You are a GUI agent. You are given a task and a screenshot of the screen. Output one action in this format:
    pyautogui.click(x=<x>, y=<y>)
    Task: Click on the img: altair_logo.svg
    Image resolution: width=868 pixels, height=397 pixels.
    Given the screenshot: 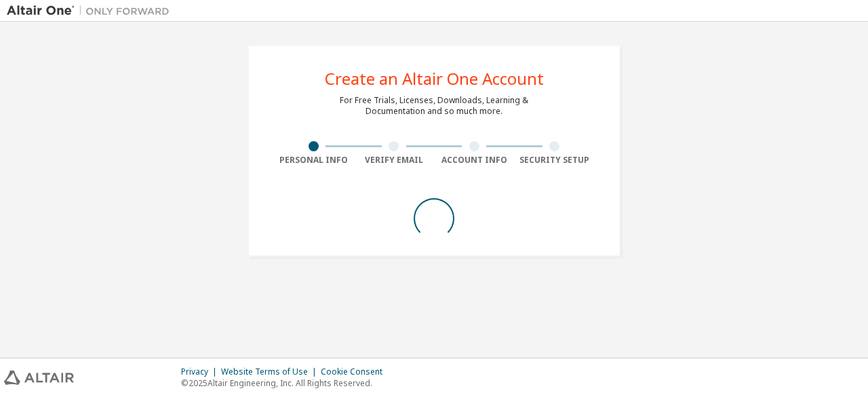 What is the action you would take?
    pyautogui.click(x=38, y=377)
    